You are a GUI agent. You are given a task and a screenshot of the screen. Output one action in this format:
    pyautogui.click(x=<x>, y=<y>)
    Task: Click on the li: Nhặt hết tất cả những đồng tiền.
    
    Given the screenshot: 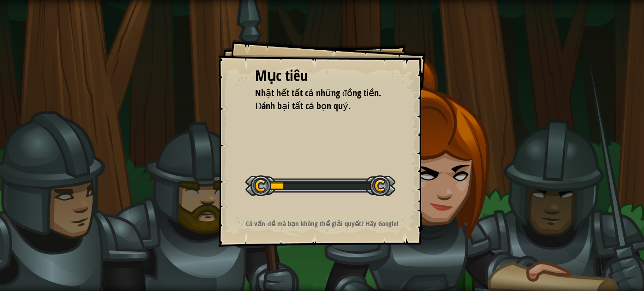 What is the action you would take?
    pyautogui.click(x=315, y=93)
    